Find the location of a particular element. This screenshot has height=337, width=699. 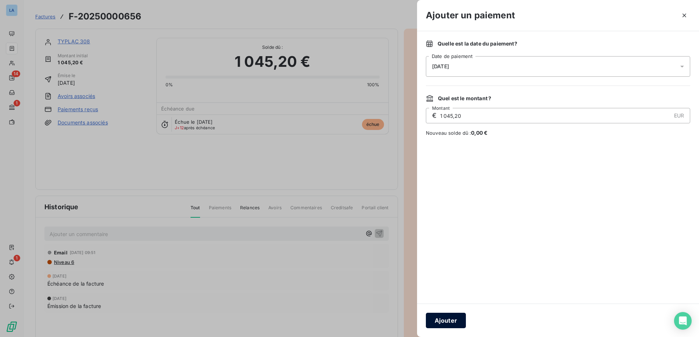

span: Nouveau solde dû : is located at coordinates (558, 133).